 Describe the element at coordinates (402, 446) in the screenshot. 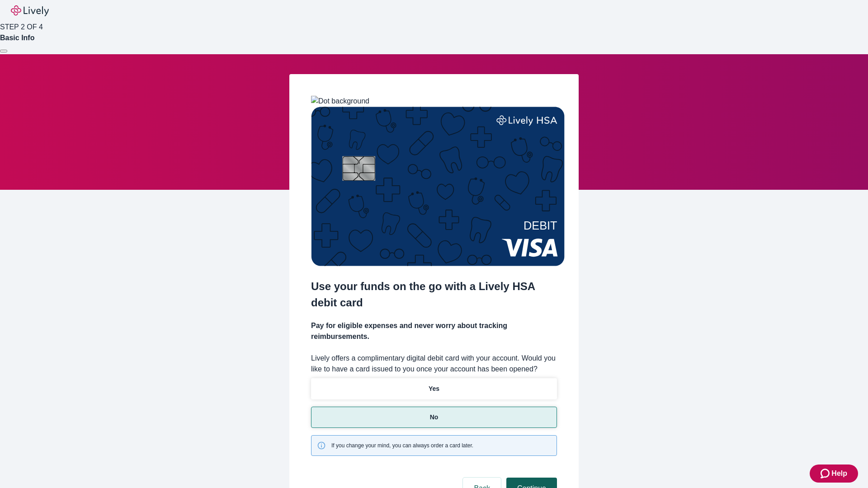

I see `span: If you change your mind, you can always order a card later.` at that location.